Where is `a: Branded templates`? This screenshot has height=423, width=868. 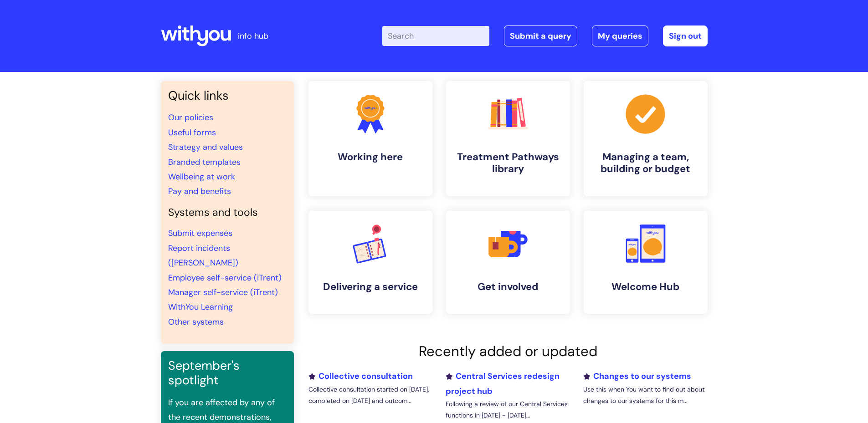
a: Branded templates is located at coordinates (204, 162).